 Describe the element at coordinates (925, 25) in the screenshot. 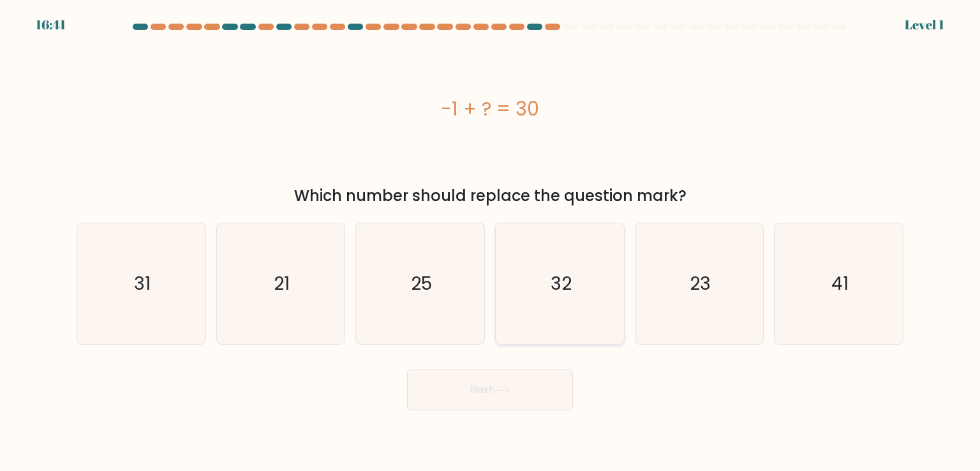

I see `div: Level 1` at that location.